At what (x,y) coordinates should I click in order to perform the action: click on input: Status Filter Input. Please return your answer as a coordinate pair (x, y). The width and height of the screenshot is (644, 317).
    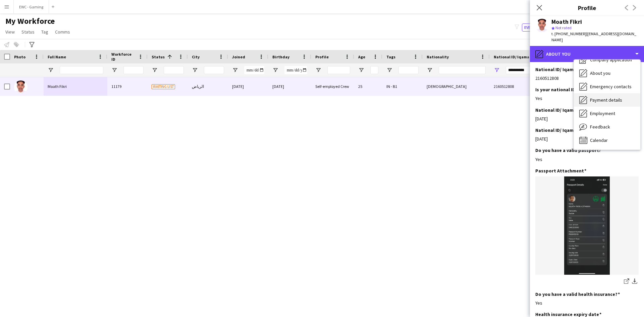
    Looking at the image, I should click on (173, 70).